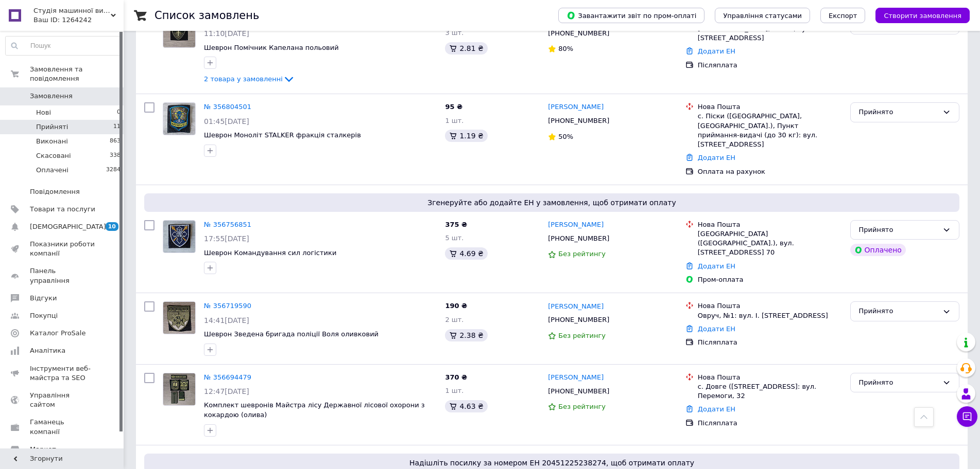  I want to click on a: № 356719590, so click(227, 305).